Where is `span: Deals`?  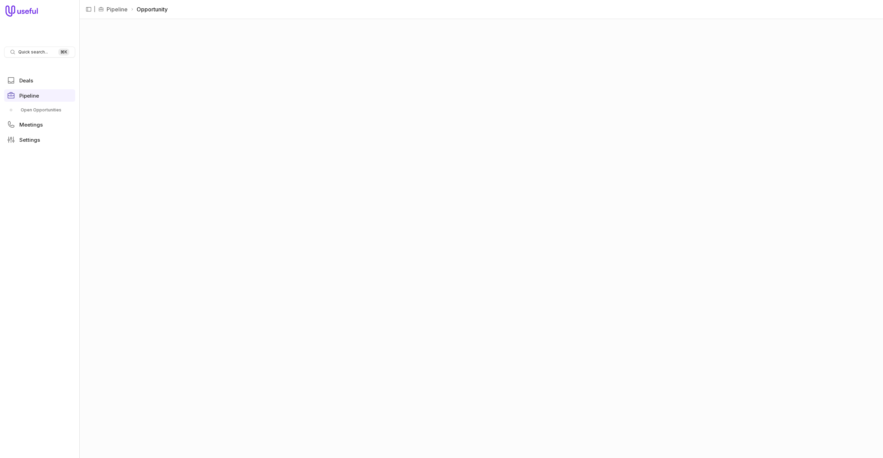 span: Deals is located at coordinates (26, 80).